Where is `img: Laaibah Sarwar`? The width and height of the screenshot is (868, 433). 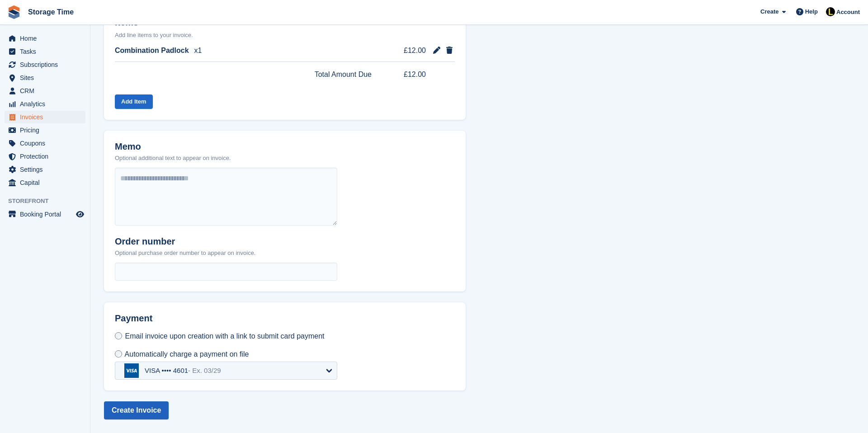 img: Laaibah Sarwar is located at coordinates (830, 12).